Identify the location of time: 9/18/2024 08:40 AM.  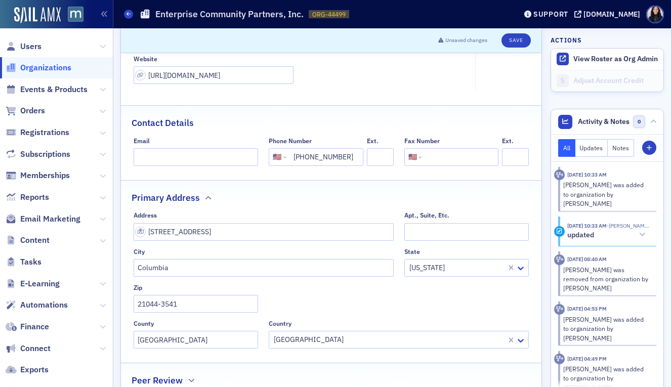
(587, 259).